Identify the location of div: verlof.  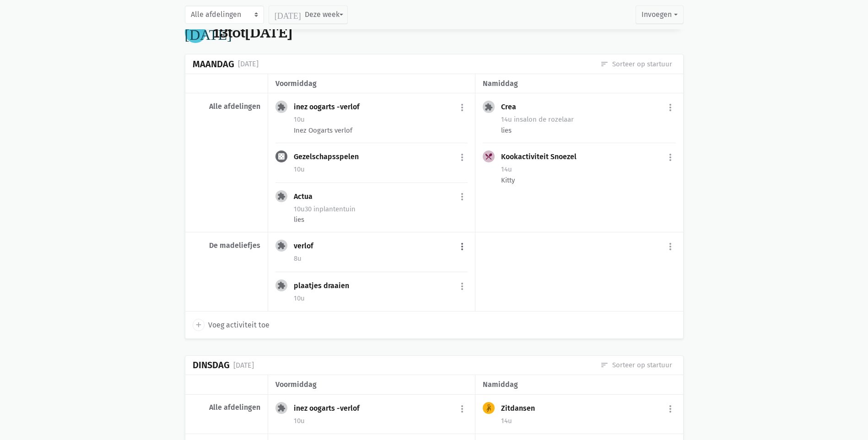
(307, 246).